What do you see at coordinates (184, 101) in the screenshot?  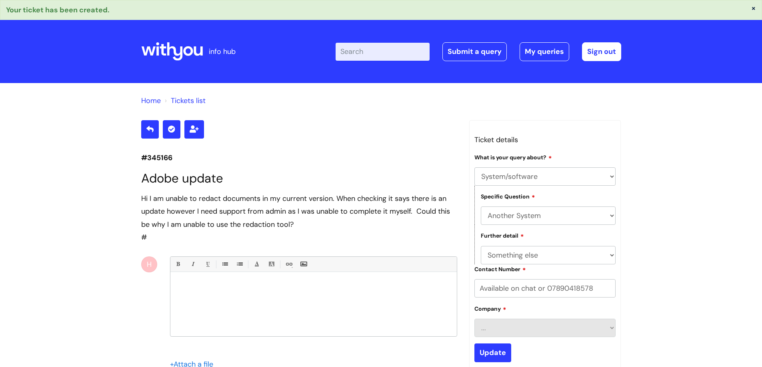 I see `li: Tickets list` at bounding box center [184, 101].